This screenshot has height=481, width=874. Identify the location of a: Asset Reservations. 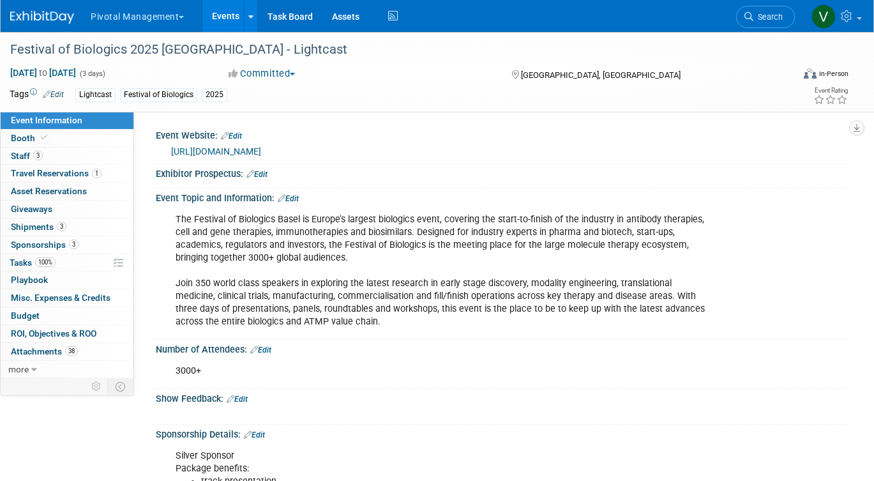
(67, 191).